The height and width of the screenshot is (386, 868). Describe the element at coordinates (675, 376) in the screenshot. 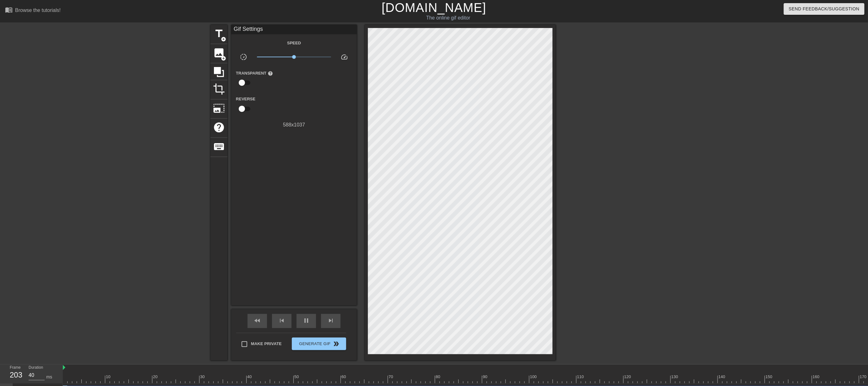

I see `div: 130` at that location.